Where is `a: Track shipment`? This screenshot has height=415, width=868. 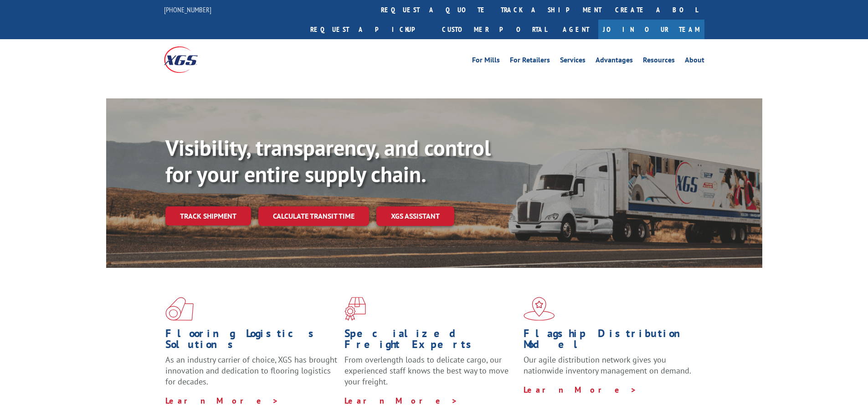
a: Track shipment is located at coordinates (208, 216).